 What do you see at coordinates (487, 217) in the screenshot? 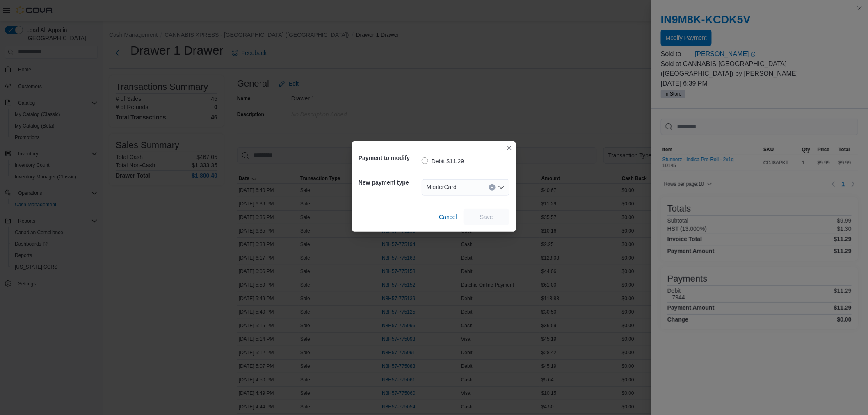
I see `span: Save` at bounding box center [487, 217].